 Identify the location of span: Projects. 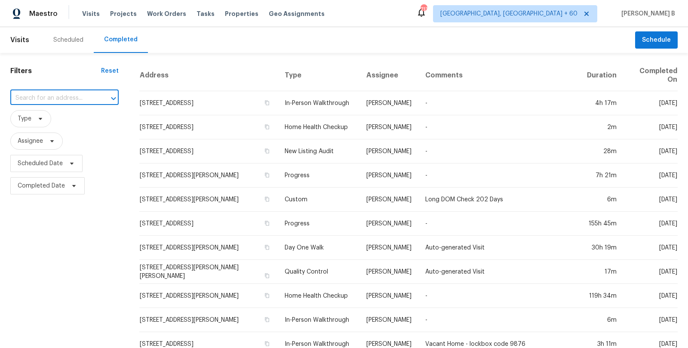
(123, 14).